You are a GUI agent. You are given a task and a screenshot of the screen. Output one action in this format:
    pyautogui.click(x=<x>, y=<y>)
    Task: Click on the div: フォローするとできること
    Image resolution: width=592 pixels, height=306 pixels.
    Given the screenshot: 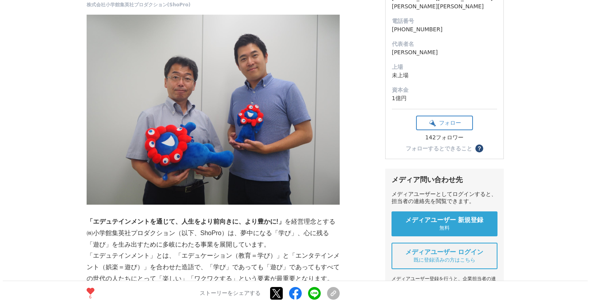 What is the action you would take?
    pyautogui.click(x=439, y=148)
    